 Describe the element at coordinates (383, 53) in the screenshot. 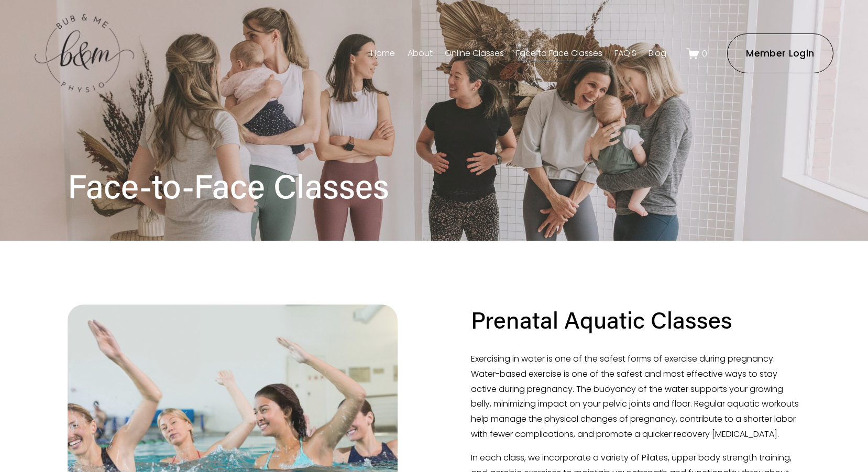

I see `a: Home` at that location.